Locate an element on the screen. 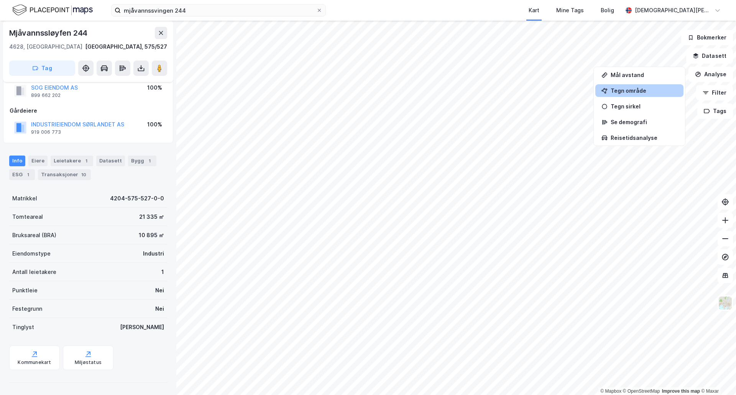 This screenshot has width=736, height=395. div: Bruksareal (BRA) is located at coordinates (34, 235).